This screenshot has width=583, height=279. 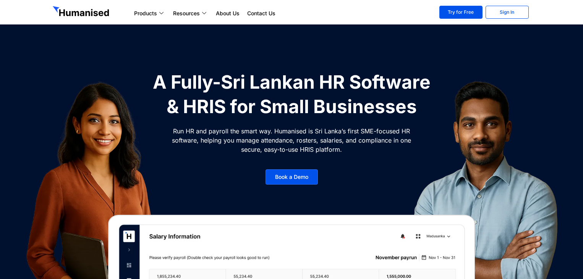 What do you see at coordinates (291, 177) in the screenshot?
I see `span: Book a Demo` at bounding box center [291, 177].